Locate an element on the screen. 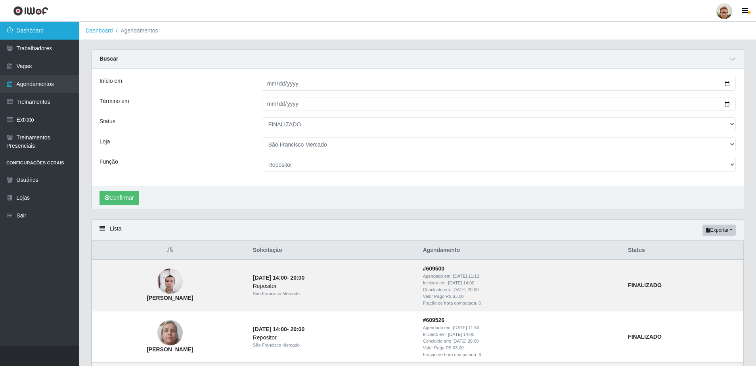 This screenshot has height=366, width=756. img: Roque Eduardo de Macedo Ferreira is located at coordinates (170, 282).